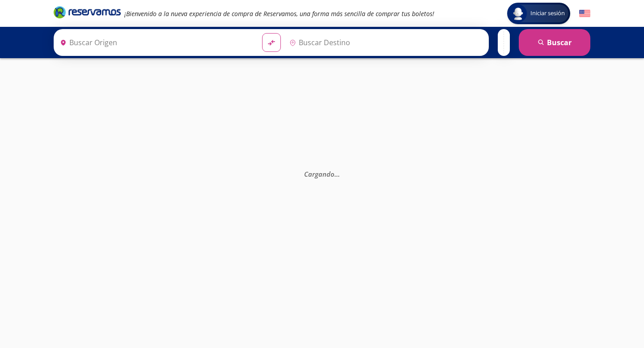 The height and width of the screenshot is (348, 644). What do you see at coordinates (555, 42) in the screenshot?
I see `button: Buscar` at bounding box center [555, 42].